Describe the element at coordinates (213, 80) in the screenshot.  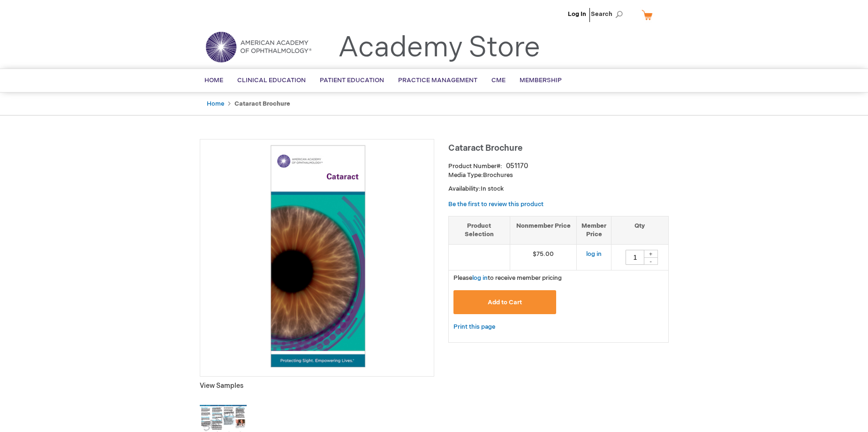
I see `span: Home` at that location.